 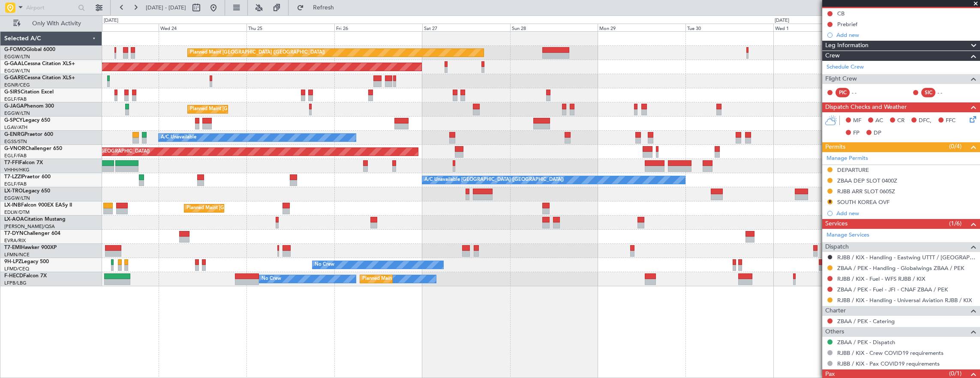 I want to click on a: G-GAALCessna Citation XLS+, so click(x=40, y=64).